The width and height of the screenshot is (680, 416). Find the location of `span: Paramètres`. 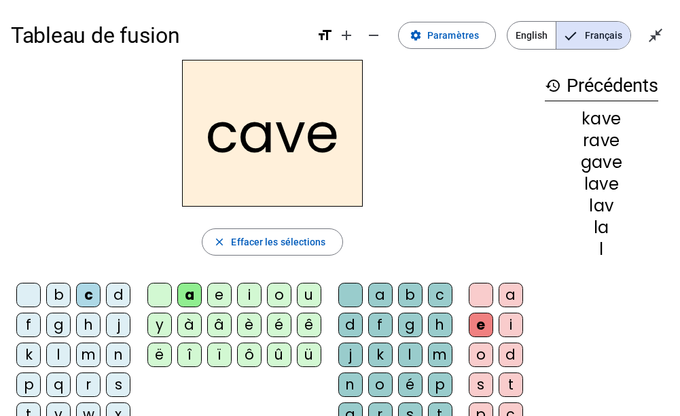

span: Paramètres is located at coordinates (453, 35).